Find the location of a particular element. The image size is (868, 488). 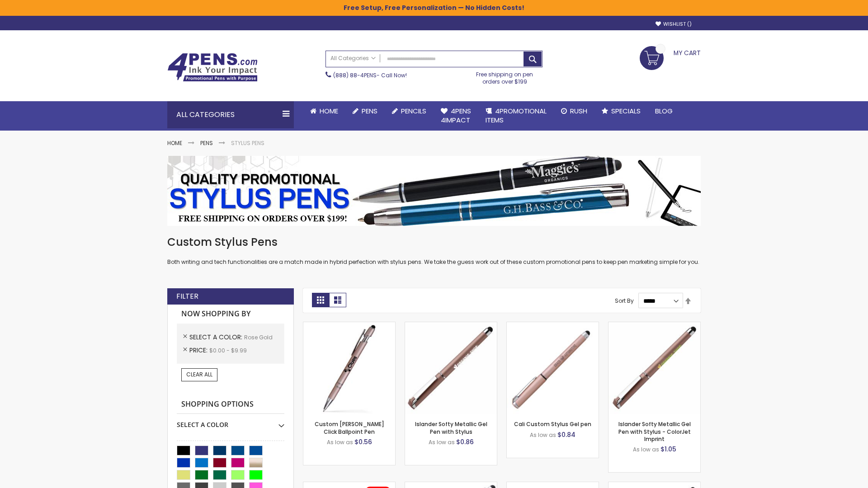

div: All Categories is located at coordinates (231, 115).